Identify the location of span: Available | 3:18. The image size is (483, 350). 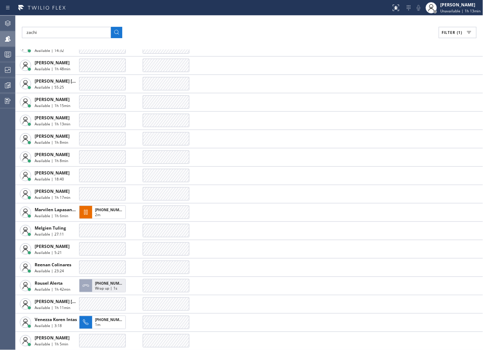
(48, 326).